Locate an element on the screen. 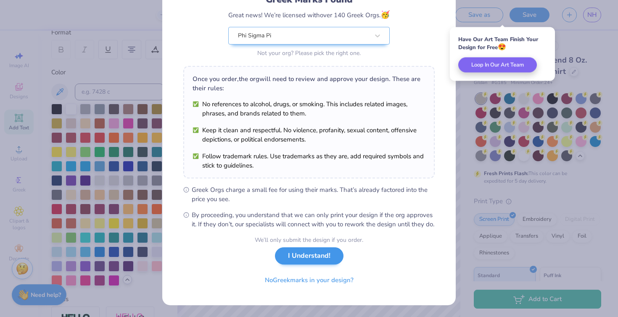 The width and height of the screenshot is (618, 317). div: Once you order, the org will need to review and approve your design. These are their rules: is located at coordinates (309, 84).